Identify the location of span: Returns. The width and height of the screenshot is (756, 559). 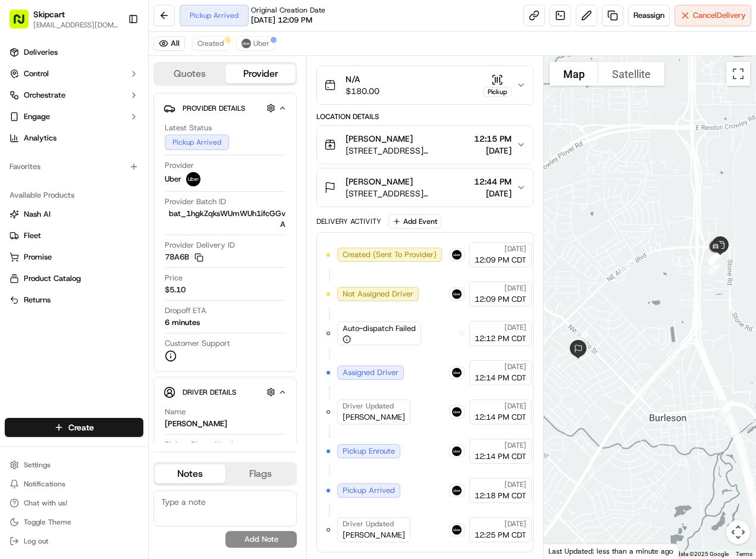
(37, 300).